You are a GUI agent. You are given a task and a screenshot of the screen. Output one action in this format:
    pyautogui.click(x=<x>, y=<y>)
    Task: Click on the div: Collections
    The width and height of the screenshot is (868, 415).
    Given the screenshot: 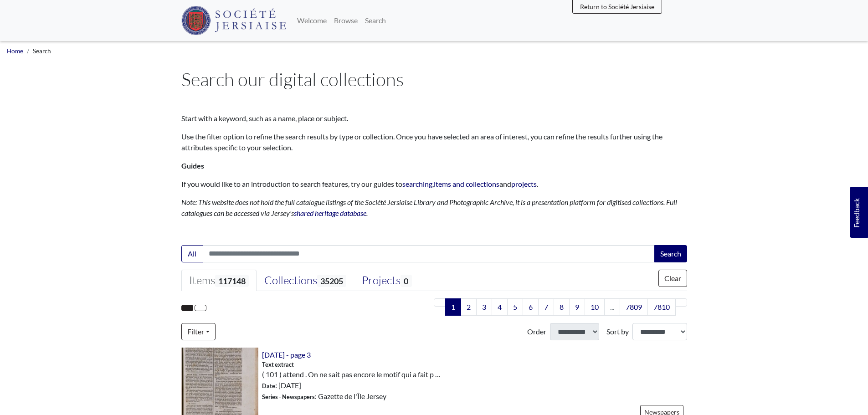 What is the action you would take?
    pyautogui.click(x=305, y=281)
    